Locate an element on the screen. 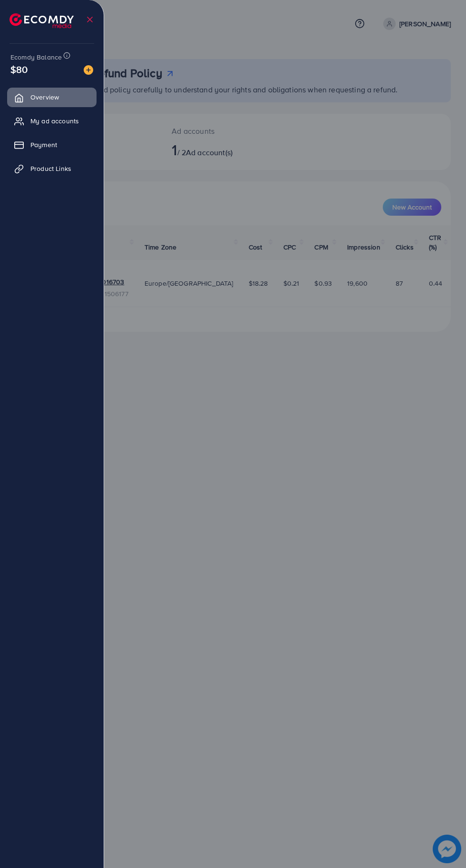 This screenshot has width=466, height=868. a: Overview is located at coordinates (52, 97).